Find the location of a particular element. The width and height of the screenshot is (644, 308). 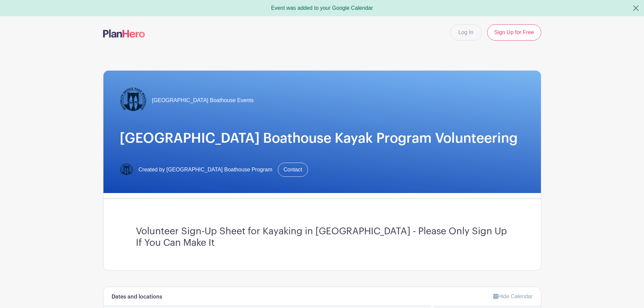

h6: Dates and locations is located at coordinates (137, 297).